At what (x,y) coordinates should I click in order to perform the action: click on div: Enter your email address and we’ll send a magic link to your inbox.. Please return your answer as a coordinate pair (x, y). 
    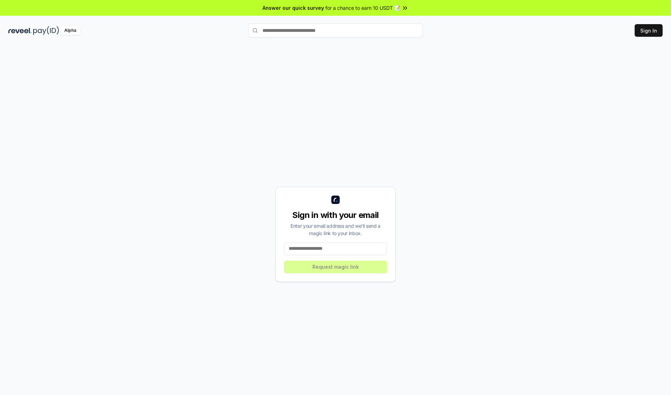
    Looking at the image, I should click on (335, 229).